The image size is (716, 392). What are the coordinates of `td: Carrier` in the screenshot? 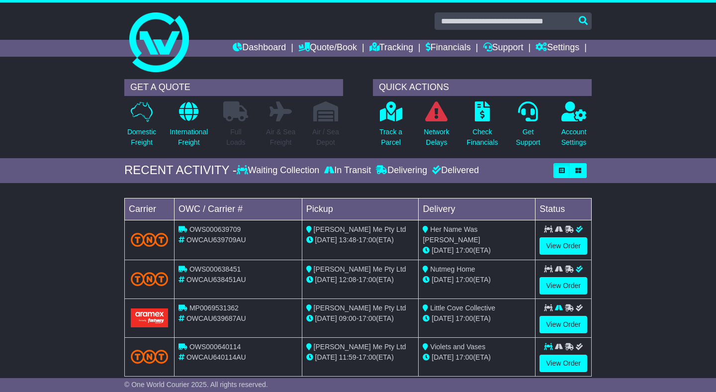 It's located at (150, 209).